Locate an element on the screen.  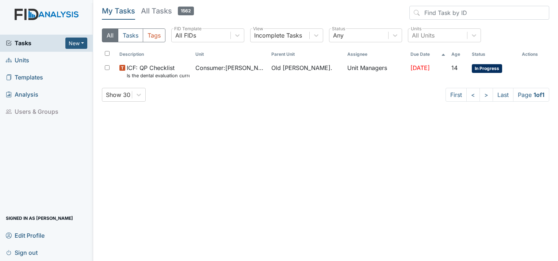
span: Page is located at coordinates (531, 95).